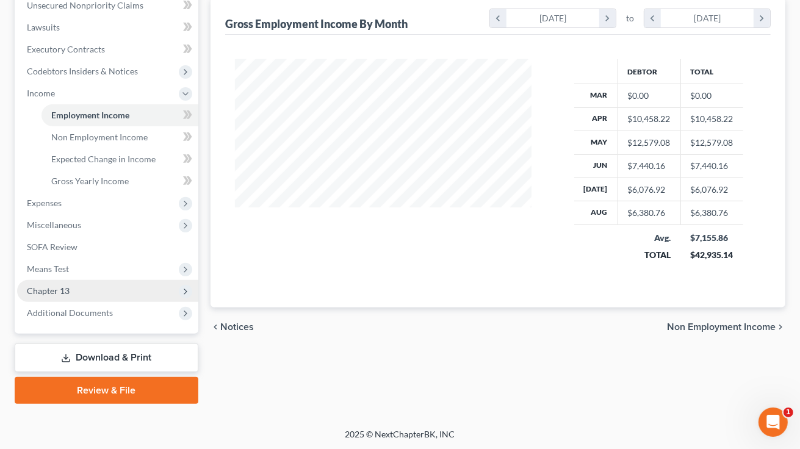 The height and width of the screenshot is (449, 800). I want to click on td: $6,076.92, so click(712, 189).